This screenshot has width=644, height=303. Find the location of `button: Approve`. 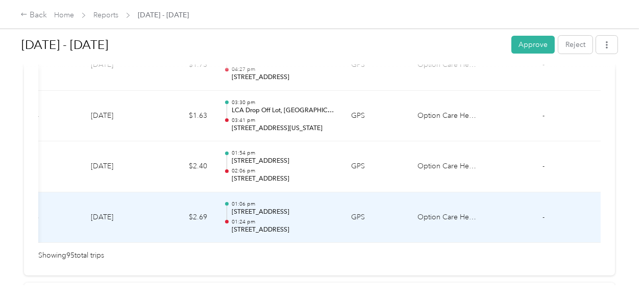

button: Approve is located at coordinates (533, 45).